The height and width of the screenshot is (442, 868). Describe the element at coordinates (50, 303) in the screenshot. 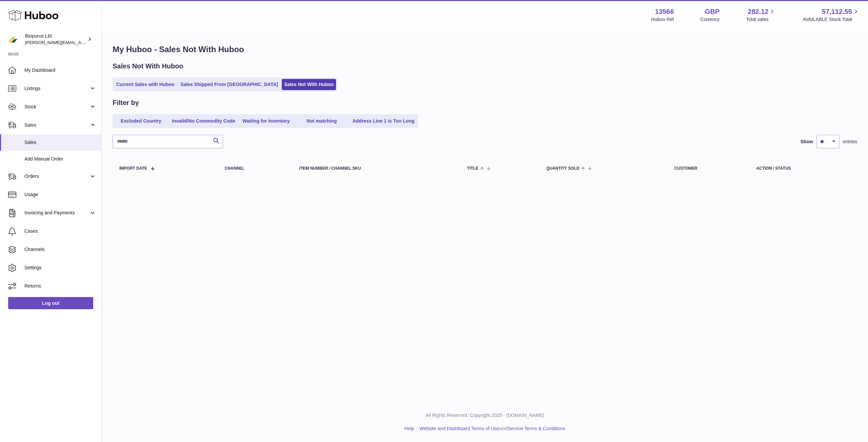

I see `a: Log out` at that location.